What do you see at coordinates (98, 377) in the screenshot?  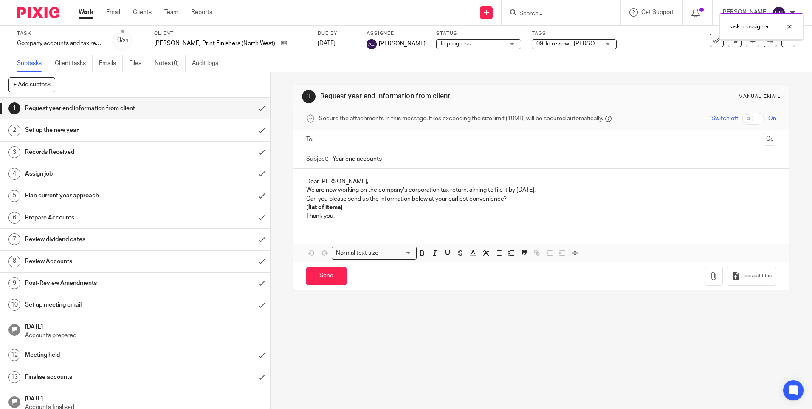 I see `h1: Finalise accounts` at bounding box center [98, 377].